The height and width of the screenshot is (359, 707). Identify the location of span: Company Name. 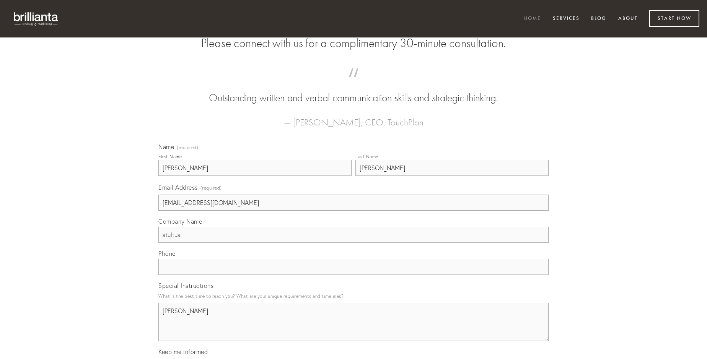
(180, 222).